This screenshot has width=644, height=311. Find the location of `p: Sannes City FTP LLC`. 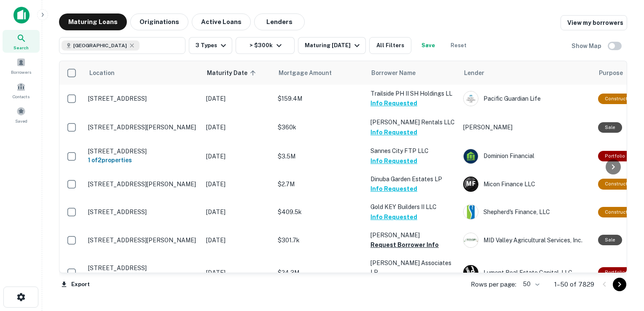

p: Sannes City FTP LLC is located at coordinates (413, 151).